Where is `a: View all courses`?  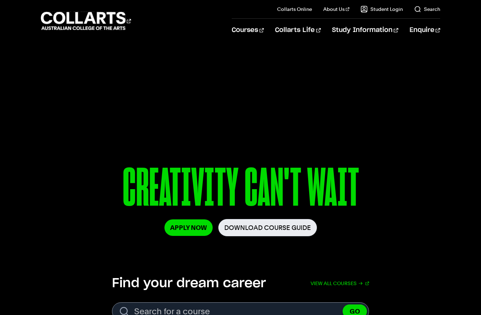
a: View all courses is located at coordinates (340, 284).